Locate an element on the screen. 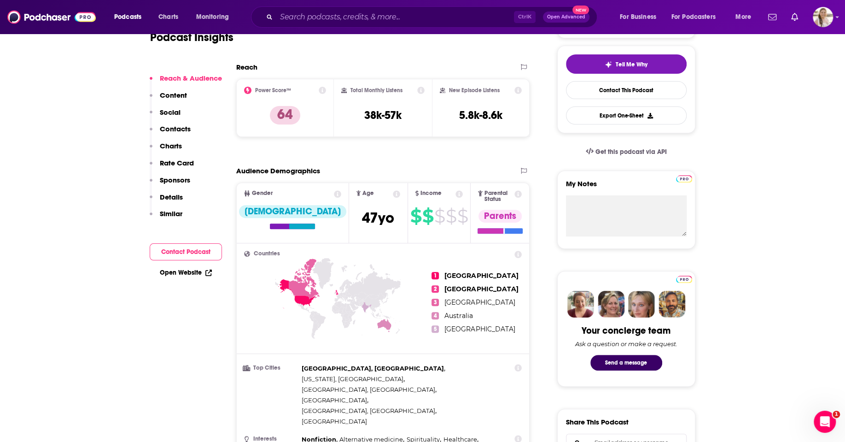  p: Sponsors is located at coordinates (175, 180).